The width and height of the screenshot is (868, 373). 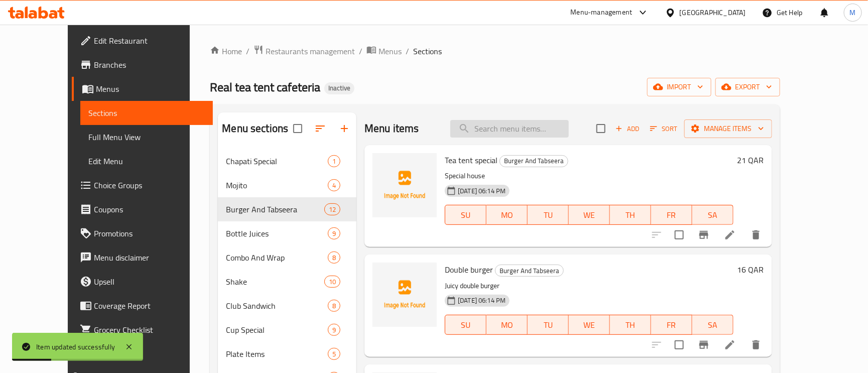 What do you see at coordinates (548, 215) in the screenshot?
I see `span: TU` at bounding box center [548, 215].